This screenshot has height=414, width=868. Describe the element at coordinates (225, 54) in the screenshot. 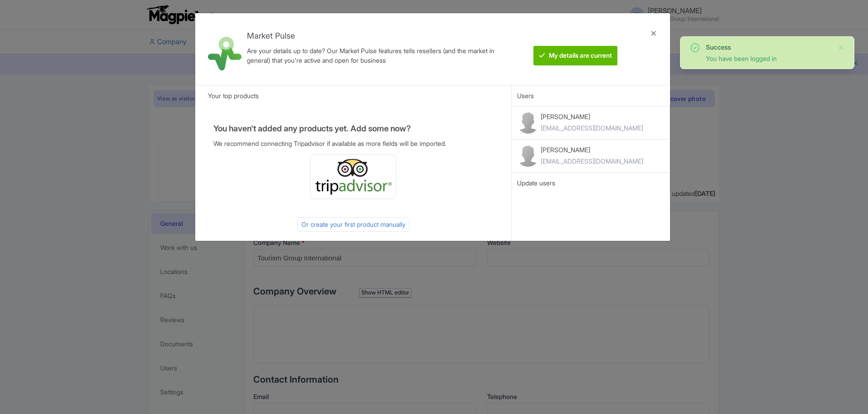

I see `img: market_pulse-1-0a5220b3d29e4a0de46fb7534bebe030.svg` at that location.